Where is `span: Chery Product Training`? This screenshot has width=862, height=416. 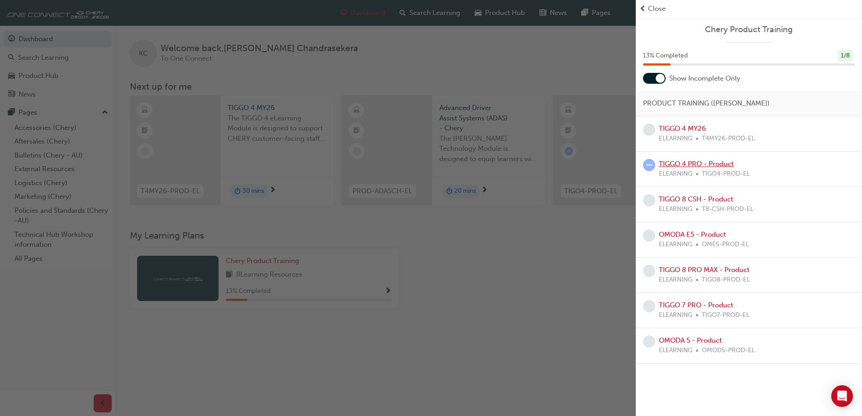
span: Chery Product Training is located at coordinates (749, 29).